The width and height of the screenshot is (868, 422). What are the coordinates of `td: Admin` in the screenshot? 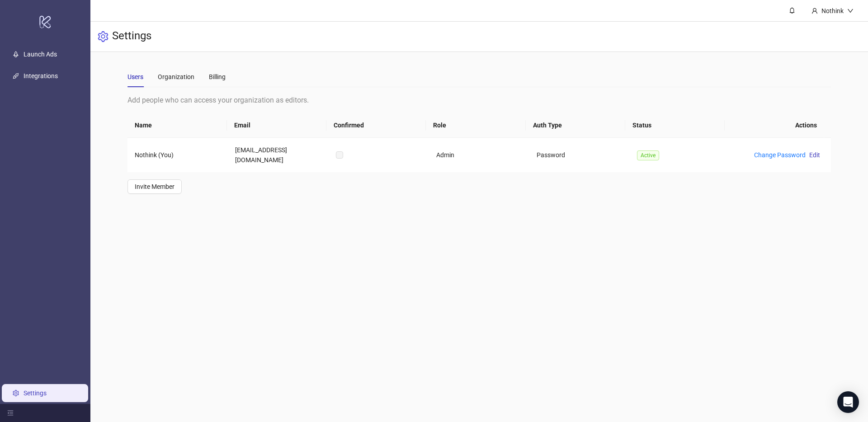 It's located at (479, 155).